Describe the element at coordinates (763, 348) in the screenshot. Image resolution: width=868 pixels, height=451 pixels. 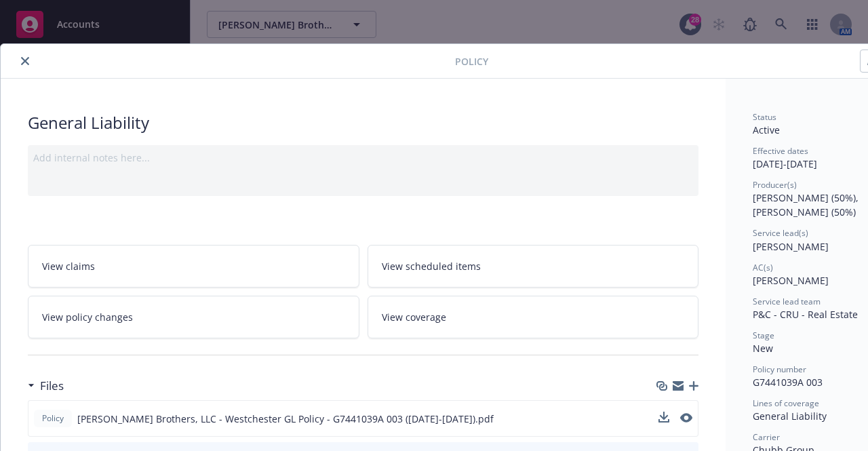
I see `span: New` at that location.